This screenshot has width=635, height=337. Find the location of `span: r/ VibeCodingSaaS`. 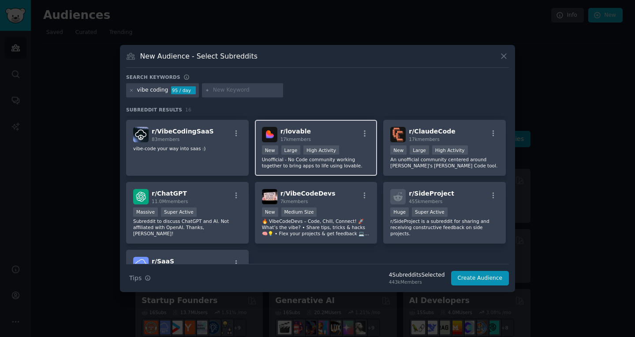

span: r/ VibeCodingSaaS is located at coordinates (183, 131).